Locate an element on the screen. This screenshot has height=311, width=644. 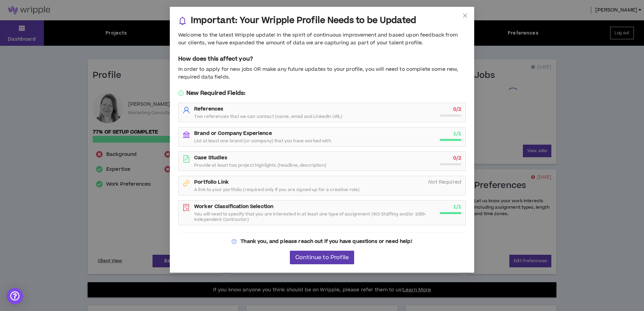
div: Open Intercom Messenger is located at coordinates (15, 296).